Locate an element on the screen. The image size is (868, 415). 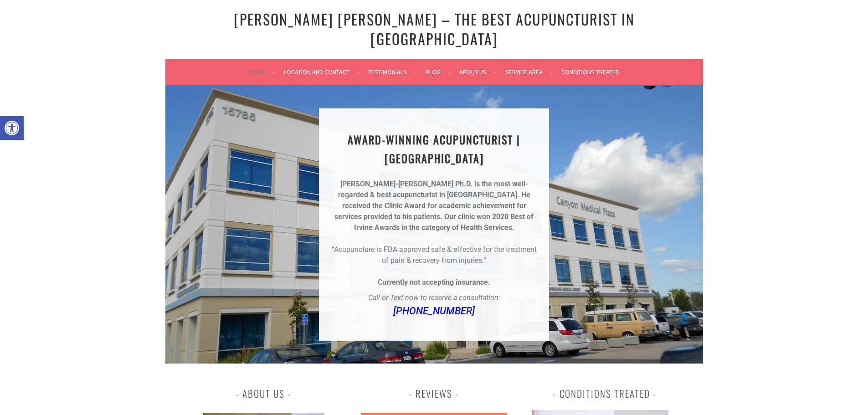
a: Conditions Treated is located at coordinates (590, 72).